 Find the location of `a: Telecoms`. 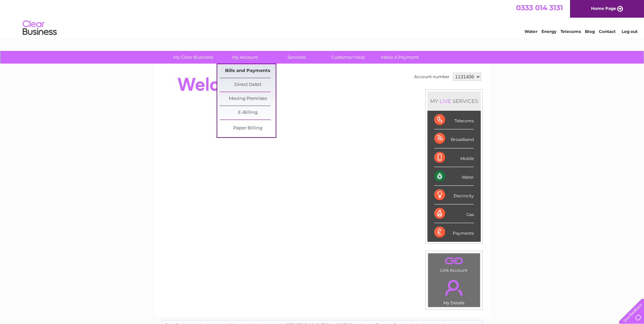

a: Telecoms is located at coordinates (570, 31).